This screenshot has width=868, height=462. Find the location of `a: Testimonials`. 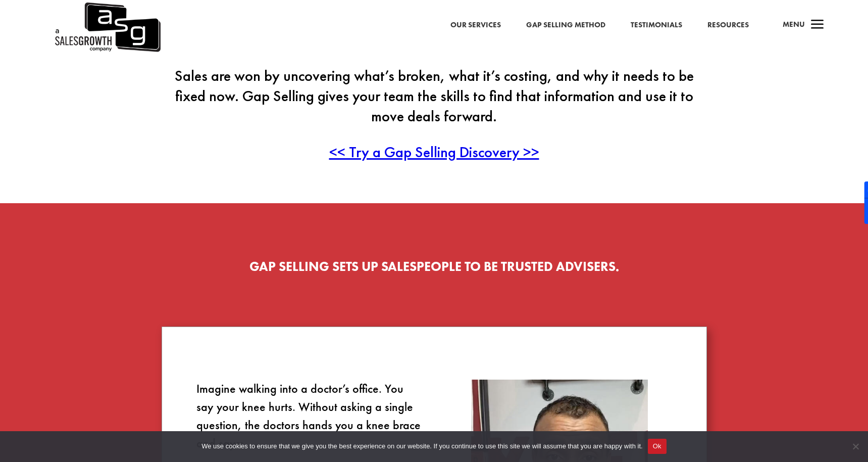

a: Testimonials is located at coordinates (657, 26).